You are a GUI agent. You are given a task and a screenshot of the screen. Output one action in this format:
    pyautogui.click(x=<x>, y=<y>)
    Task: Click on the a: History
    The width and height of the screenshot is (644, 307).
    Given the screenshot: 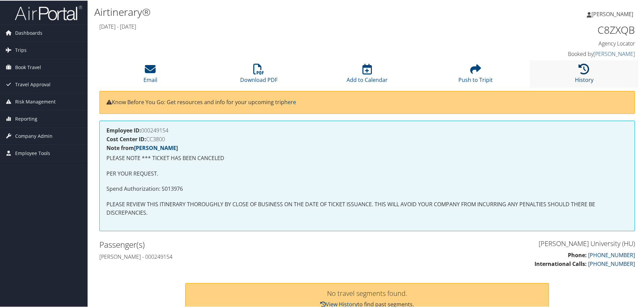 What is the action you would take?
    pyautogui.click(x=584, y=75)
    